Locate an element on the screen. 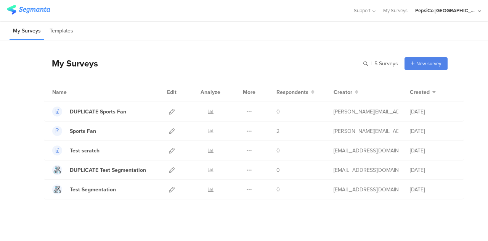 This screenshot has height=241, width=488. li: Templates is located at coordinates (61, 31).